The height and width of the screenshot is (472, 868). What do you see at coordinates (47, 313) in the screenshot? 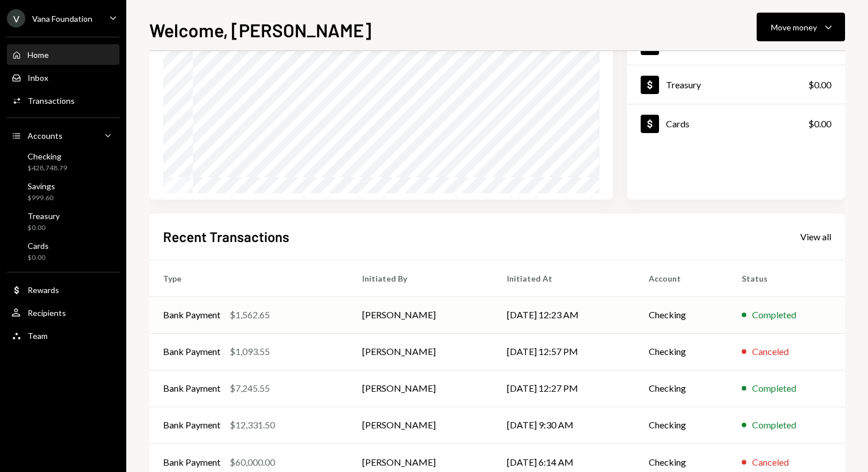
I see `div: Recipients` at bounding box center [47, 313].